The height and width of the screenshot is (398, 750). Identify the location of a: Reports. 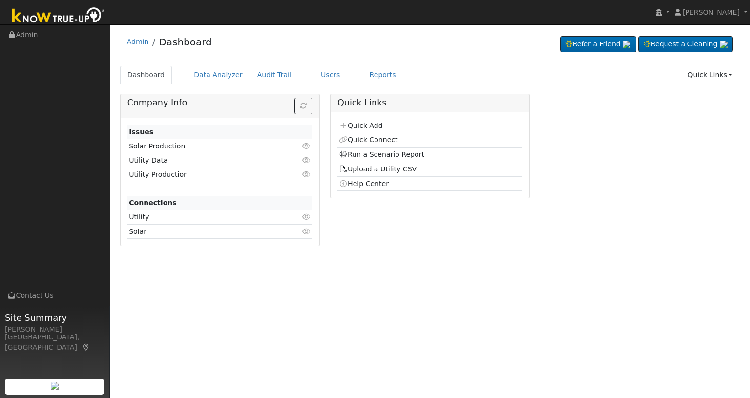
(383, 75).